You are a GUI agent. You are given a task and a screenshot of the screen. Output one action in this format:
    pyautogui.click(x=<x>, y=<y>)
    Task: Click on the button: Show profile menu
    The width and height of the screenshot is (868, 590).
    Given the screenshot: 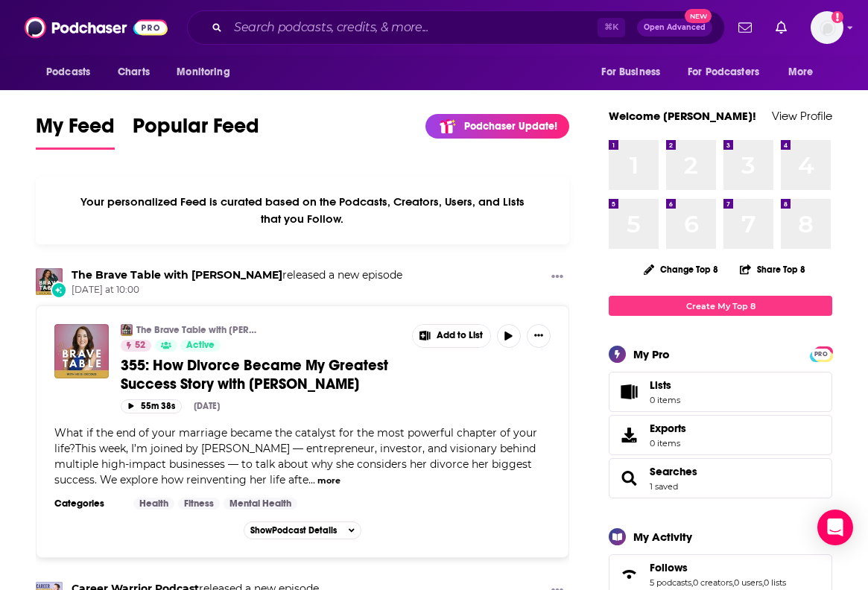 What is the action you would take?
    pyautogui.click(x=827, y=28)
    